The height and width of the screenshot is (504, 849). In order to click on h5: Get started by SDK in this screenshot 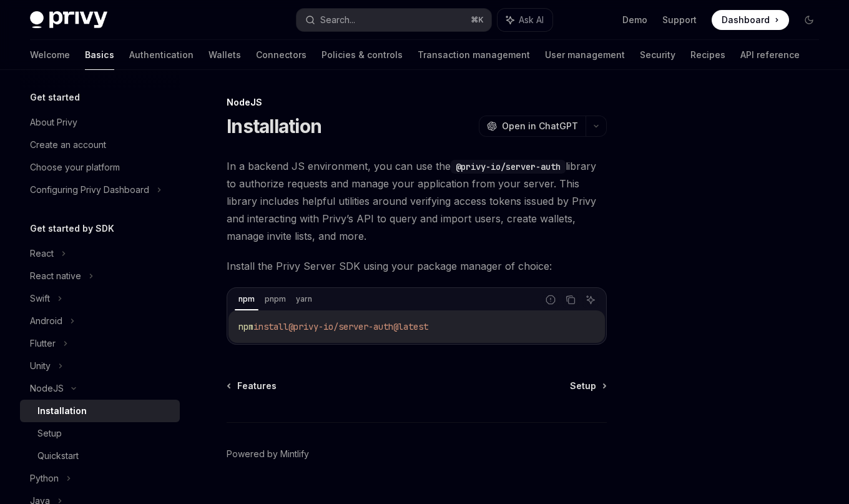, I will do `click(72, 228)`.